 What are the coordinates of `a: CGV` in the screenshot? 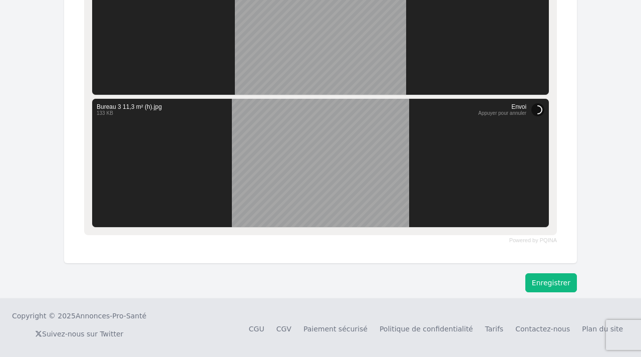 It's located at (284, 329).